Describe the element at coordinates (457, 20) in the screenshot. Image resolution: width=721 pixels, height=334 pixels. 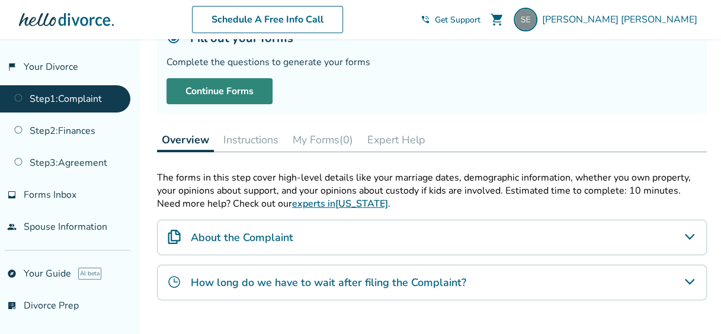
I see `span: Get Support` at that location.